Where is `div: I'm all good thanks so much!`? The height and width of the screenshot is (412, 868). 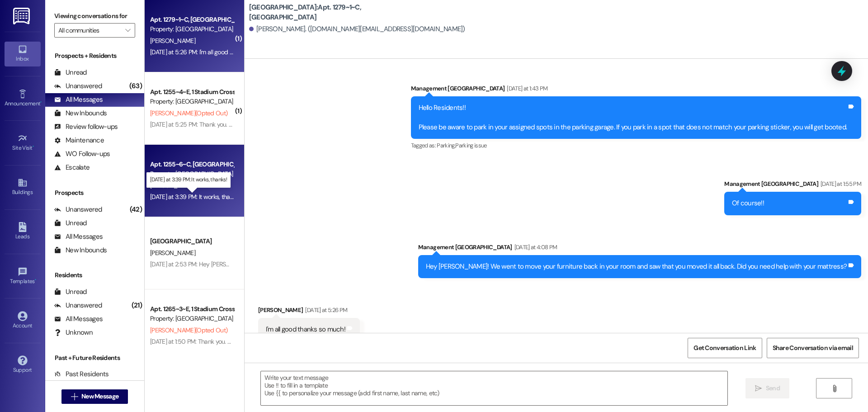
div: I'm all good thanks so much! is located at coordinates (306, 329).